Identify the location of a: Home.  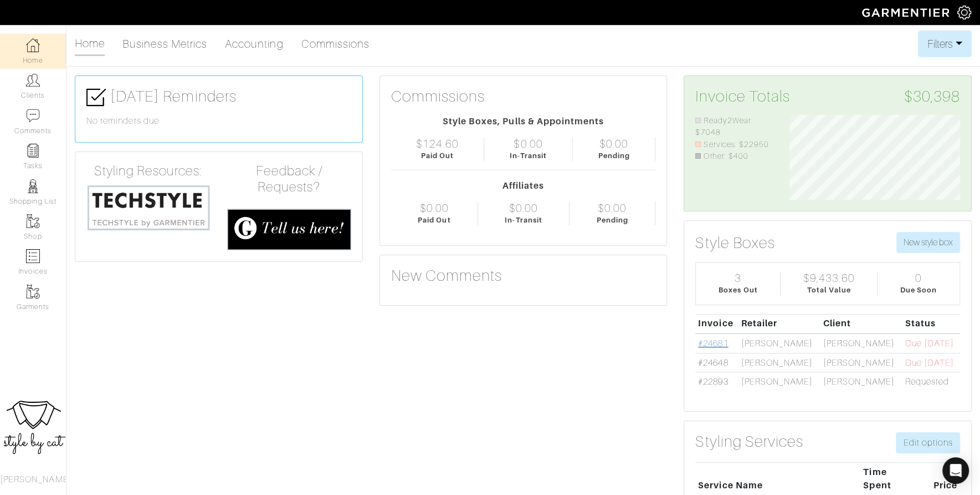
(90, 44).